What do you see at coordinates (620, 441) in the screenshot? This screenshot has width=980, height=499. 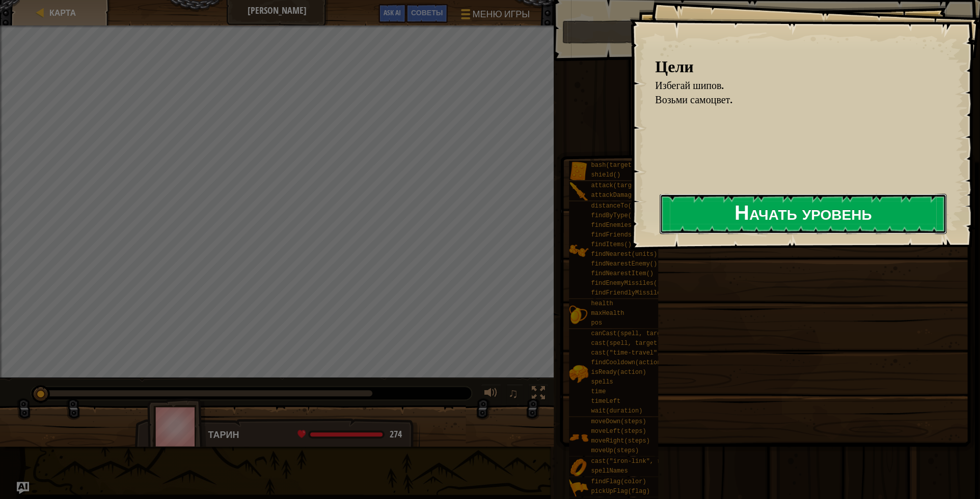 I see `span: moveRight(steps)` at bounding box center [620, 441].